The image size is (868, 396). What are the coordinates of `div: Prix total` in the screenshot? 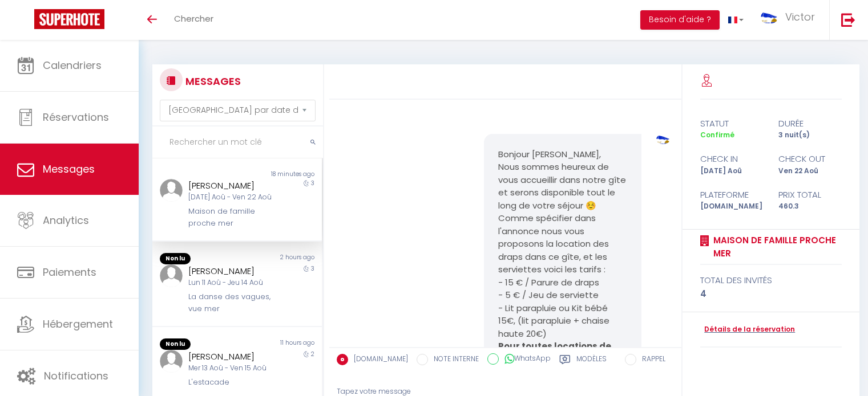 It's located at (810, 195).